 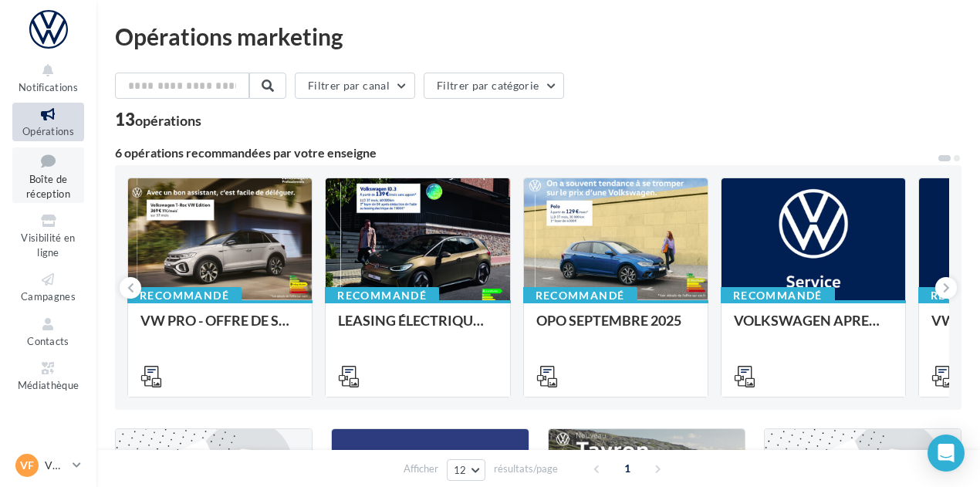 I want to click on div: Opérations marketing, so click(x=538, y=36).